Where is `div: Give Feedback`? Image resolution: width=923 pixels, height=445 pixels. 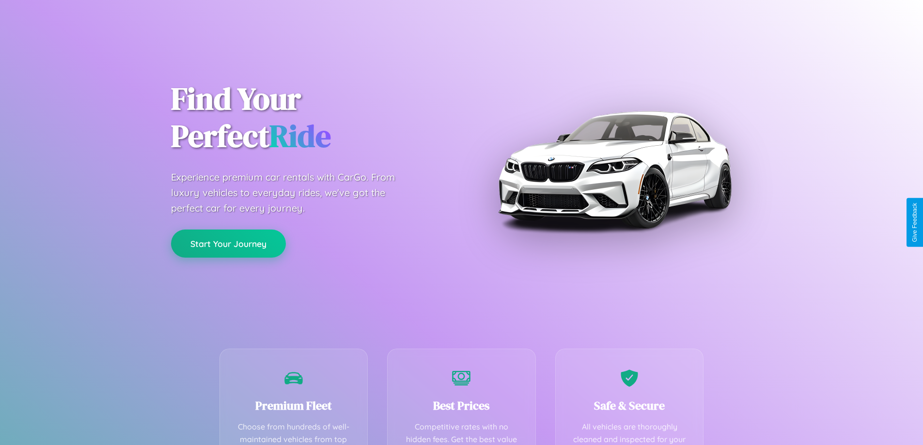
div: Give Feedback is located at coordinates (915, 223).